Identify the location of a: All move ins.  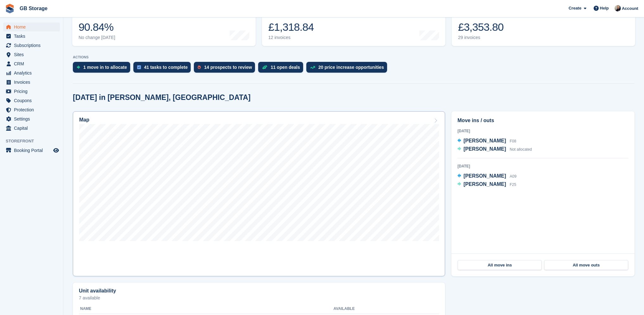
(500, 265).